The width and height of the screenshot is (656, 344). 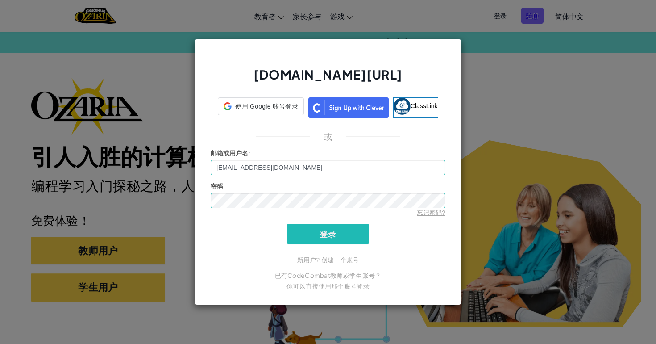 What do you see at coordinates (402, 106) in the screenshot?
I see `img: classlink-logo-small.png` at bounding box center [402, 106].